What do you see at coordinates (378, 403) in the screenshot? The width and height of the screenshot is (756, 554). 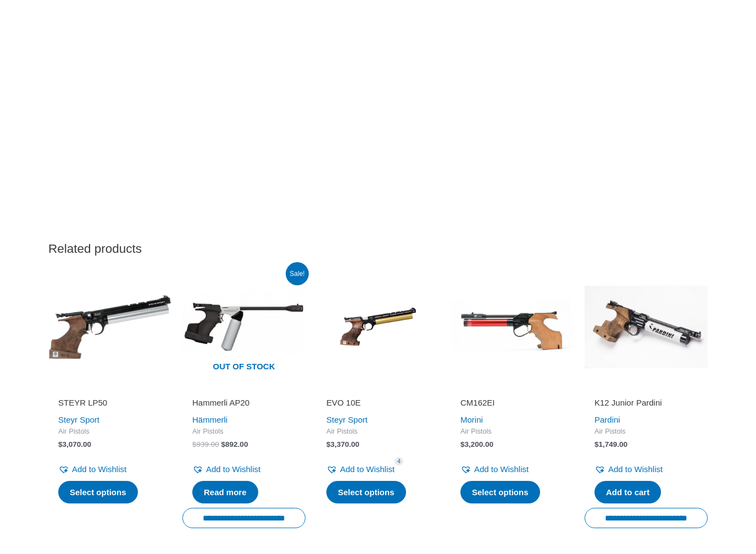 I see `h2: EVO 10E` at bounding box center [378, 403].